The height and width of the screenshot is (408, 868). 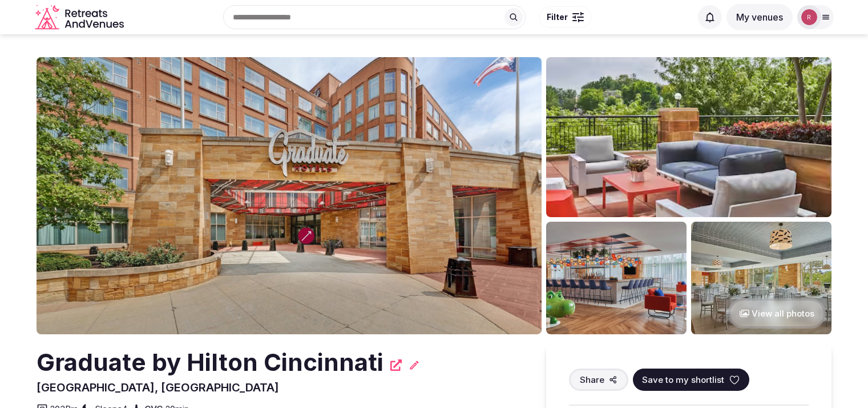 What do you see at coordinates (760, 17) in the screenshot?
I see `a: My venues` at bounding box center [760, 17].